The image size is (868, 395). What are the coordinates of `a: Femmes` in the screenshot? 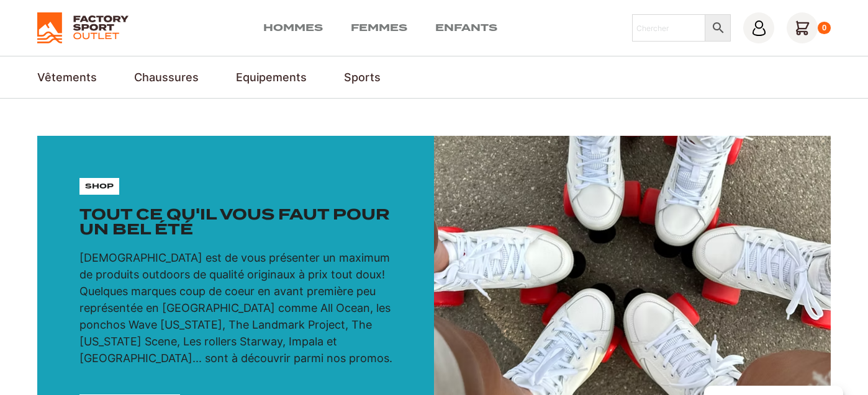 It's located at (379, 28).